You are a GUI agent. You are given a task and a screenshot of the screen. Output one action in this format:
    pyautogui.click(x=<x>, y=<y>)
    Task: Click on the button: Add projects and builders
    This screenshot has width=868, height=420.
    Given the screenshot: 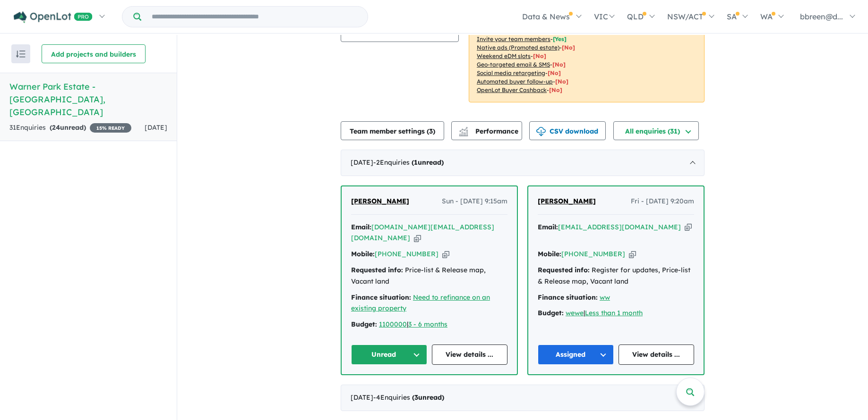 What is the action you would take?
    pyautogui.click(x=93, y=54)
    